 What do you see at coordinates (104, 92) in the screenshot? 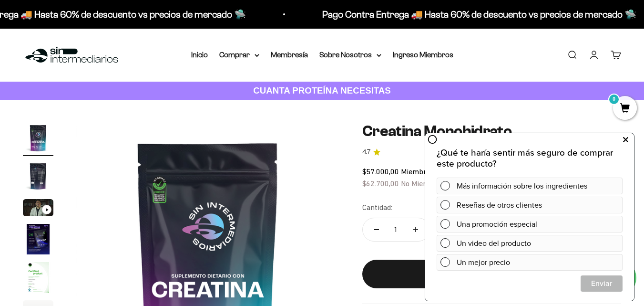
I see `div: Una promoción especial` at bounding box center [104, 92].